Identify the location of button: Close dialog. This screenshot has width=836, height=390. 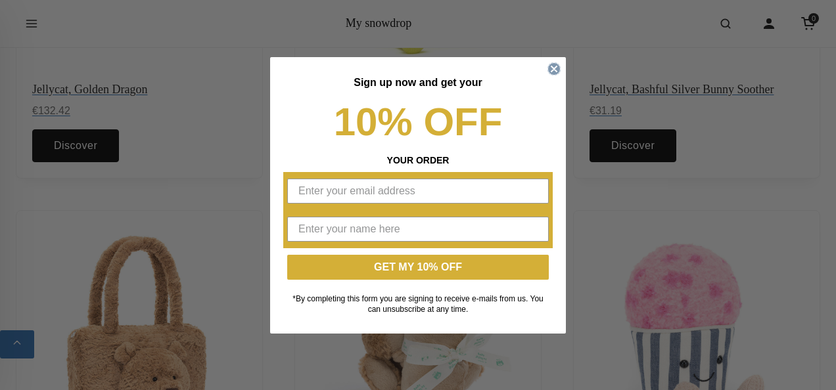
(554, 69).